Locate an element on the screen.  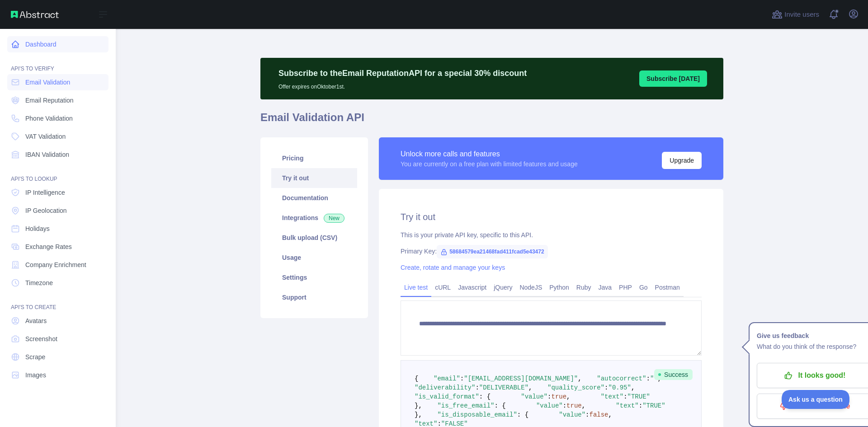
span: "quality_score" is located at coordinates (576, 388).